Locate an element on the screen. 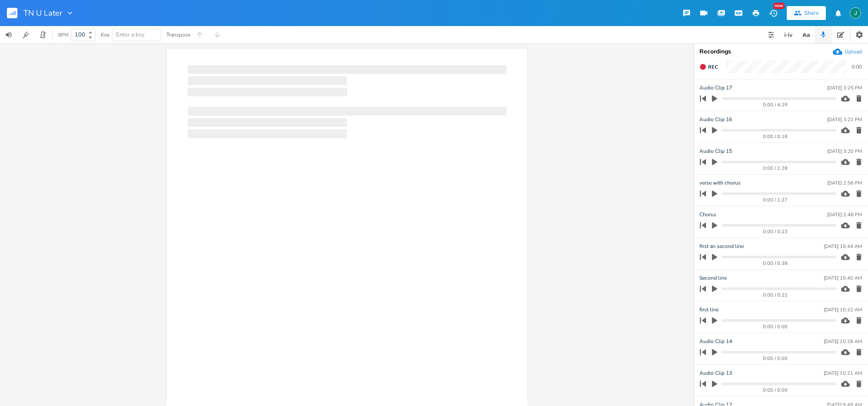 The image size is (868, 406). div: 0:00 / 4:29 is located at coordinates (776, 105).